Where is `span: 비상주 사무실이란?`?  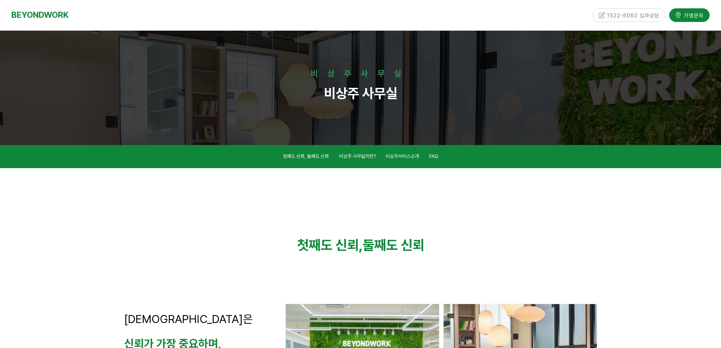
span: 비상주 사무실이란? is located at coordinates (357, 156).